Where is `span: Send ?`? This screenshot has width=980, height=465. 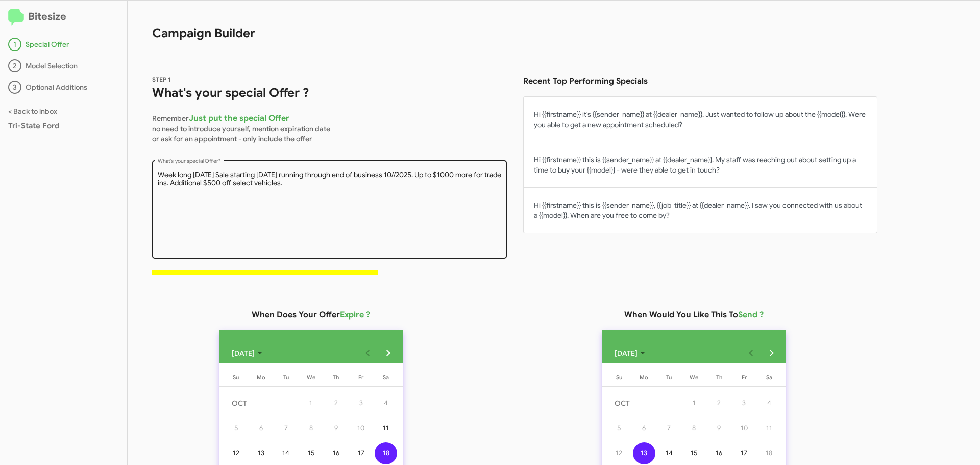
span: Send ? is located at coordinates (751, 315).